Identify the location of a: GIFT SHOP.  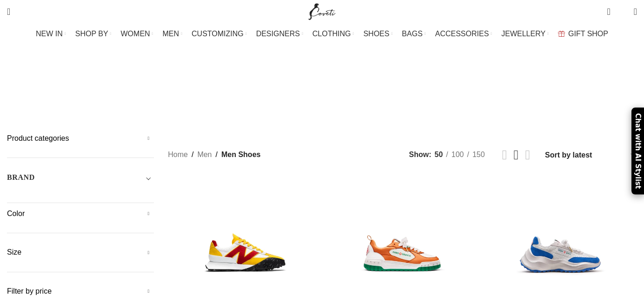
(583, 34).